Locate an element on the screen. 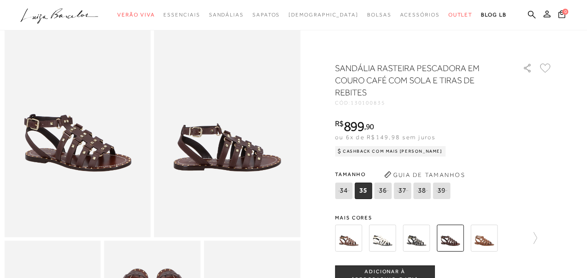  button: 0 is located at coordinates (562, 15).